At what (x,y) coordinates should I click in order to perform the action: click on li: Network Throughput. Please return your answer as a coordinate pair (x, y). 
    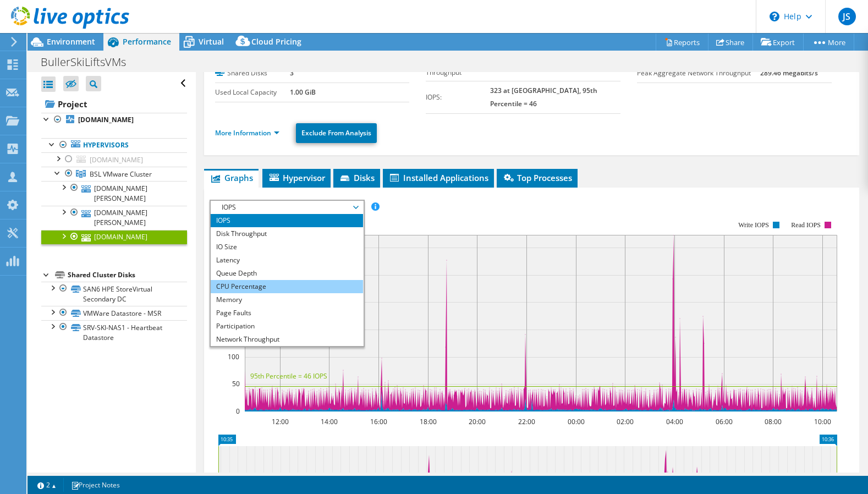
    Looking at the image, I should click on (287, 339).